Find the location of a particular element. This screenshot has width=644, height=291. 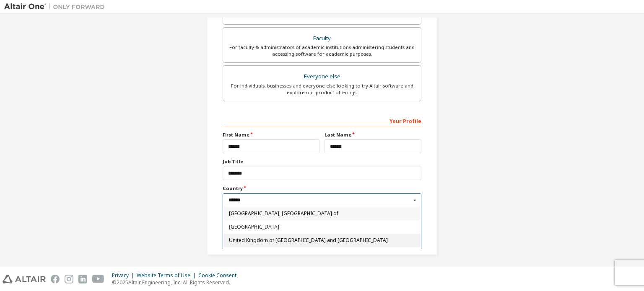

label: First Name is located at coordinates (271, 135).